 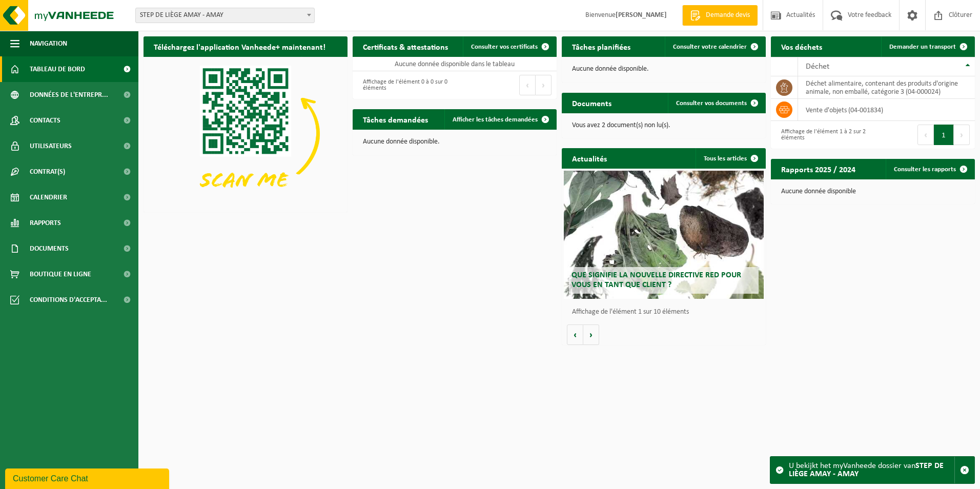 I want to click on a: Demander un transport, so click(x=927, y=46).